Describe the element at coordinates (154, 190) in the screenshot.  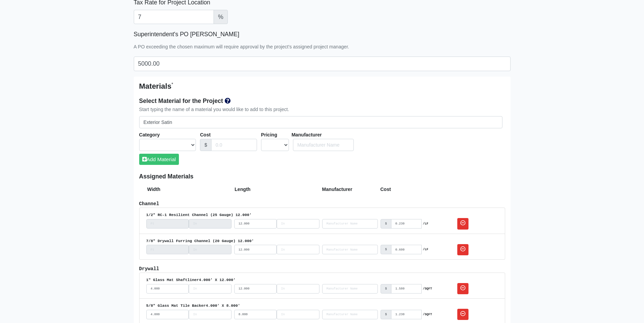
I see `strong: Width` at that location.